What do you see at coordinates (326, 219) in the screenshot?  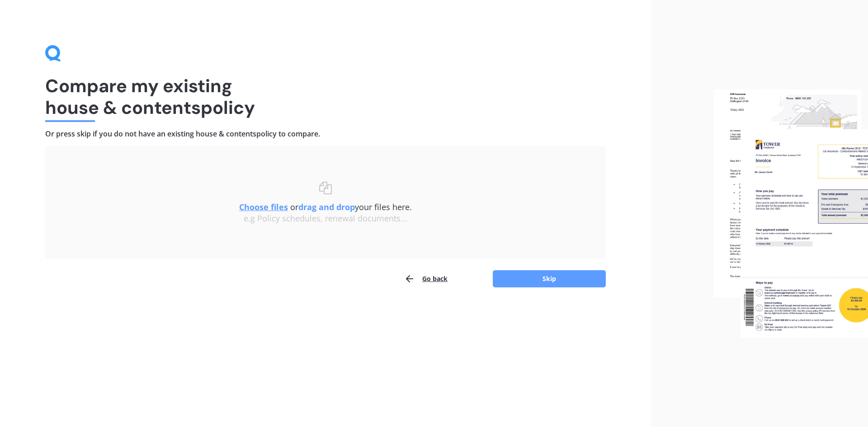 I see `div: e.g Policy schedules, renewal documents...` at bounding box center [326, 219].